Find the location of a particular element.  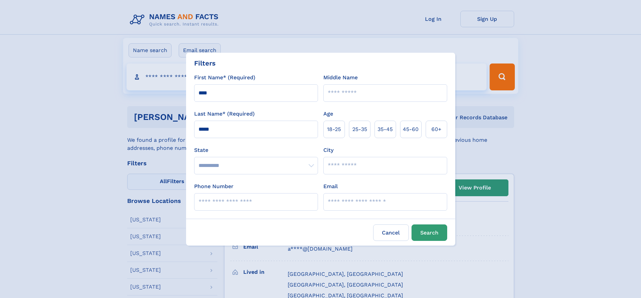

label: Age is located at coordinates (328, 114).